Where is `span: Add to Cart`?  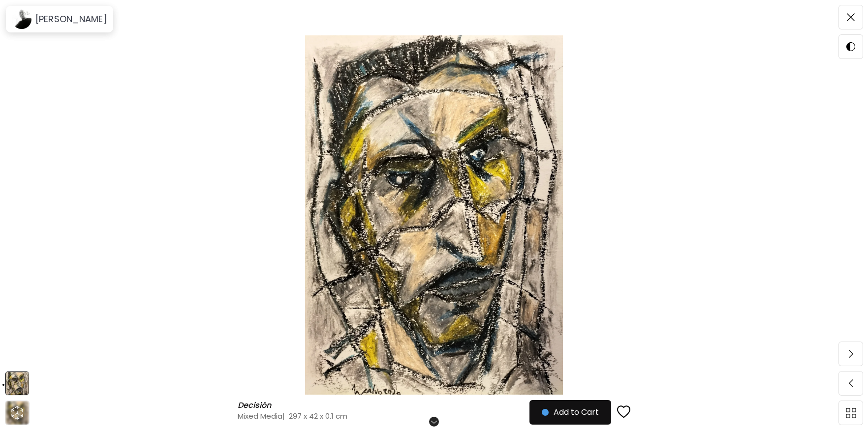 span: Add to Cart is located at coordinates (570, 413).